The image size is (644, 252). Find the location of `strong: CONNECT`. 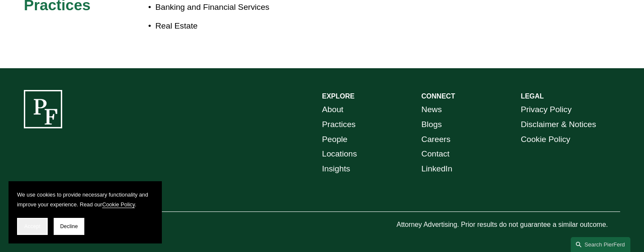

strong: CONNECT is located at coordinates (437, 96).